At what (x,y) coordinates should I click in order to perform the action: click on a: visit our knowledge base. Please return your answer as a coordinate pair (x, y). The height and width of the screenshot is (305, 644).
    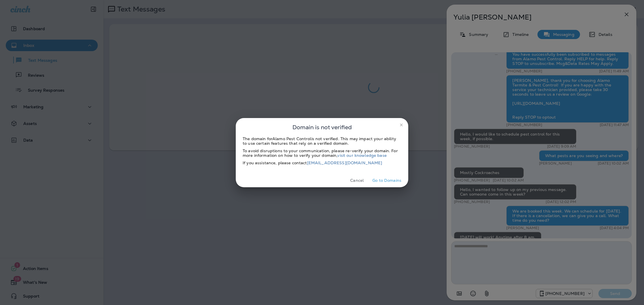
    Looking at the image, I should click on (362, 155).